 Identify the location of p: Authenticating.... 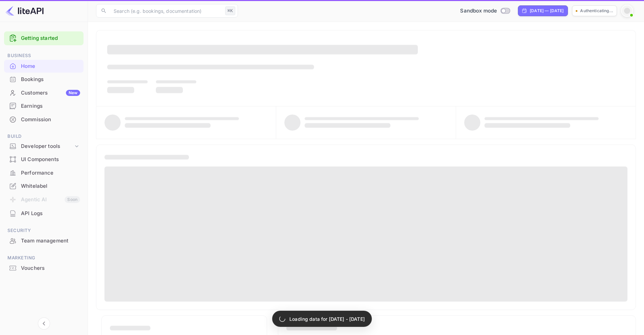
(596, 11).